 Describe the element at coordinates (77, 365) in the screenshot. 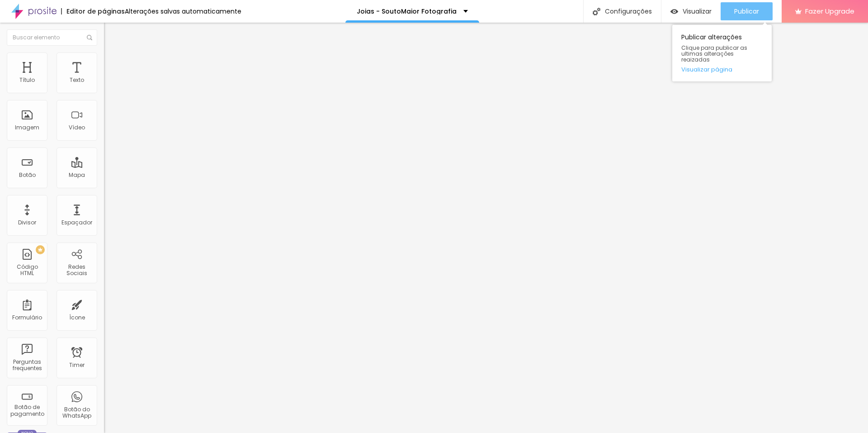

I see `div: Timer` at that location.